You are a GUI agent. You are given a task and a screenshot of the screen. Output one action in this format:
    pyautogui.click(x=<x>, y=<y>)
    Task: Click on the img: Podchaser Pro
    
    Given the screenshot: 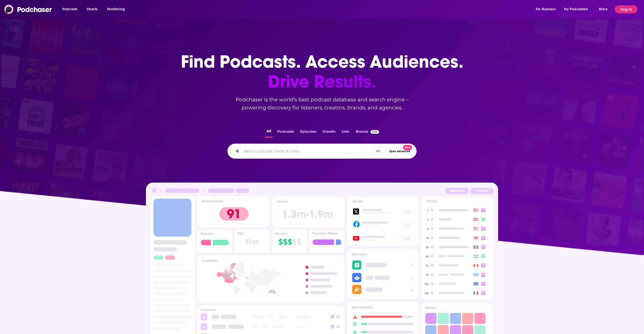 What is the action you would take?
    pyautogui.click(x=375, y=132)
    